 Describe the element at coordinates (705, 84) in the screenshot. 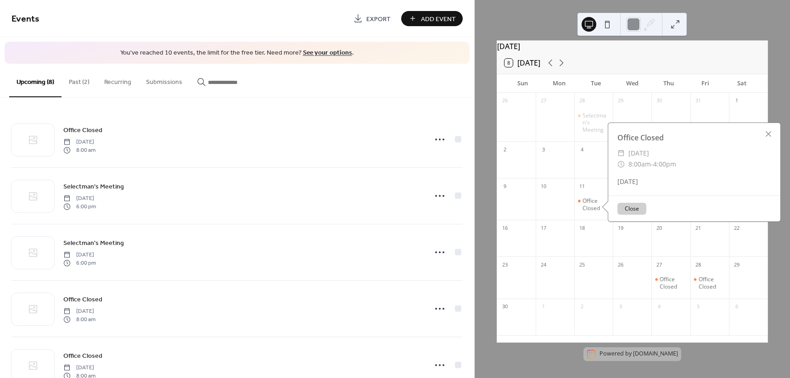

I see `div: Fri` at that location.